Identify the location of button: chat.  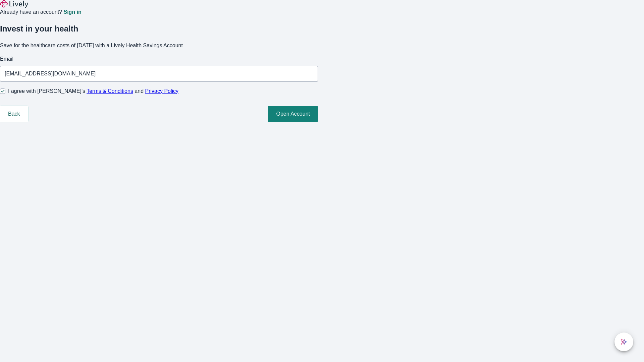
(624, 342).